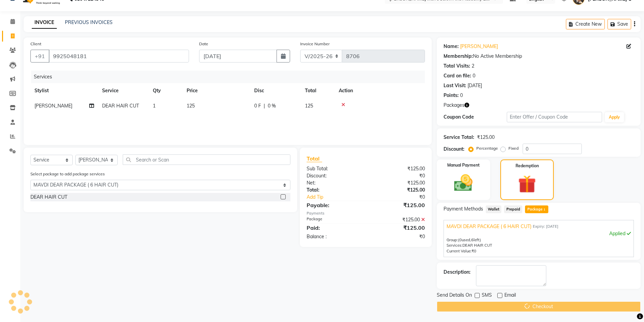 The width and height of the screenshot is (644, 322). Describe the element at coordinates (166, 90) in the screenshot. I see `th: Qty` at that location.